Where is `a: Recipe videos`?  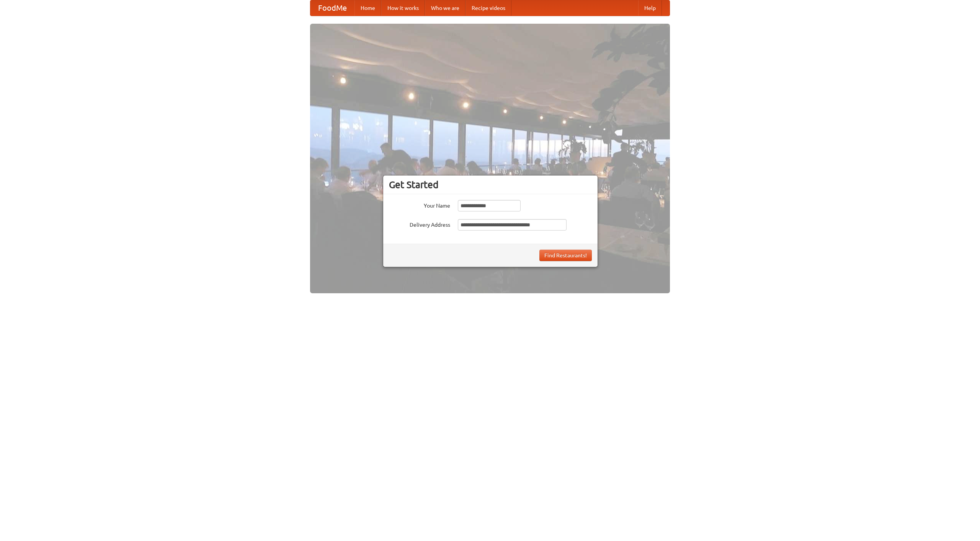
a: Recipe videos is located at coordinates (489, 8).